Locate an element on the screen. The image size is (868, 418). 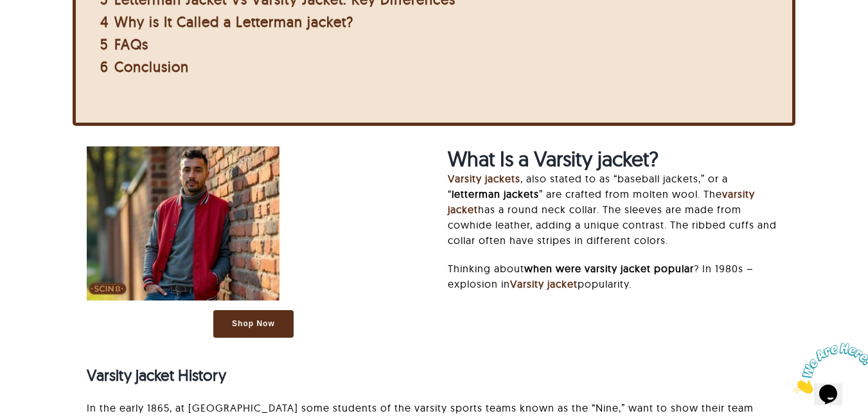
span: 4 is located at coordinates (104, 22).